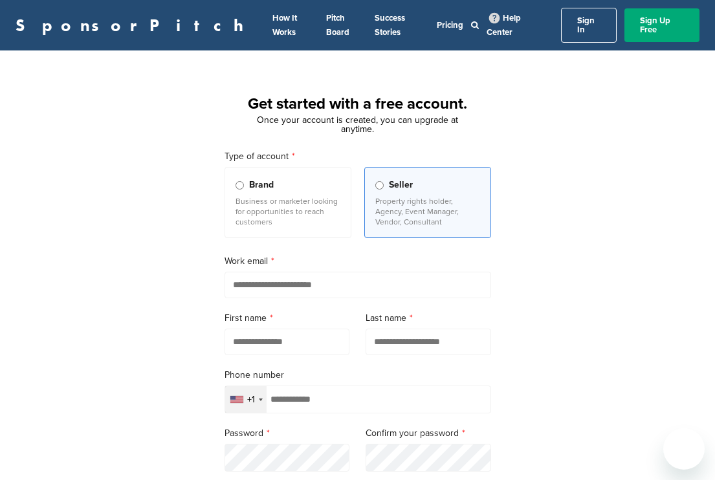  I want to click on a: SponsorPitch, so click(133, 25).